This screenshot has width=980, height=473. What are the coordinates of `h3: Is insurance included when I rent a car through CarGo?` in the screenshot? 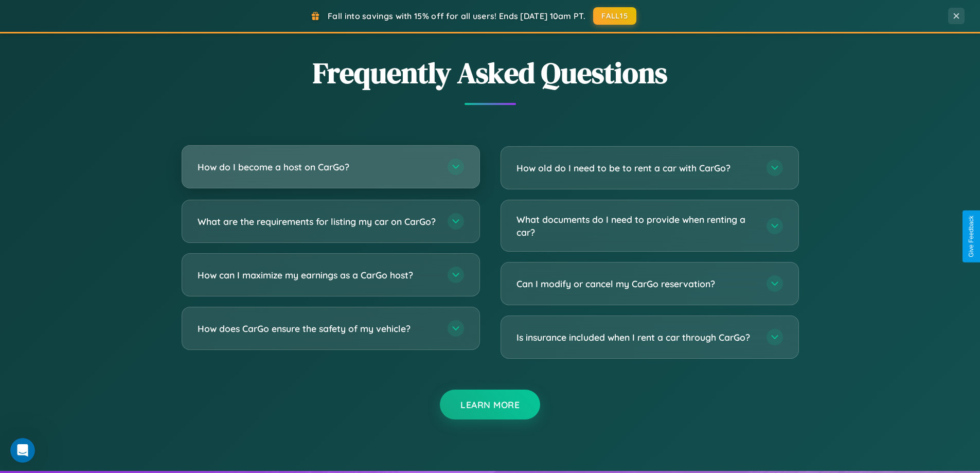 It's located at (636, 337).